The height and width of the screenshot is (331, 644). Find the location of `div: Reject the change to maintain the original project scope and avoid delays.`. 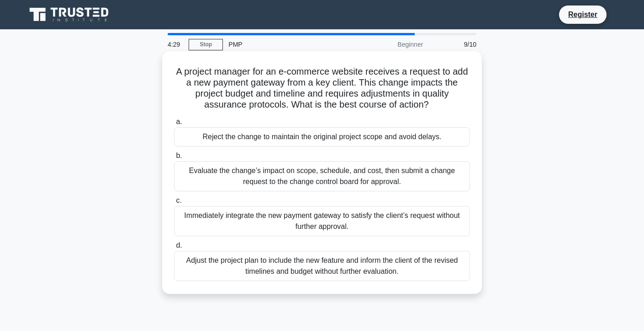

div: Reject the change to maintain the original project scope and avoid delays. is located at coordinates (322, 136).